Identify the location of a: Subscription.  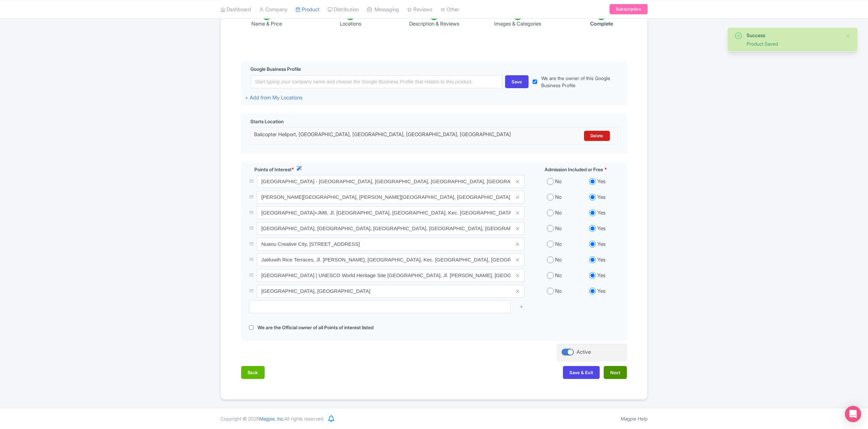
(628, 9).